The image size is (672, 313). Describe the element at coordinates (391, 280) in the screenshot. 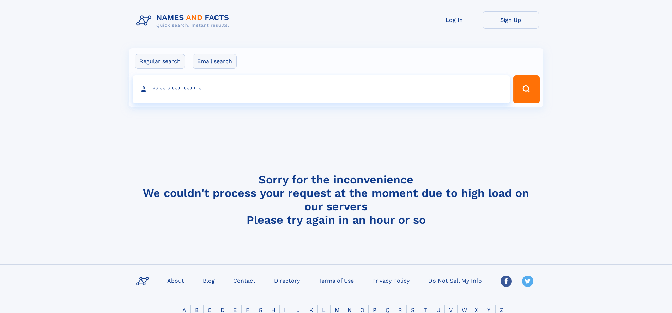

I see `a: Privacy Policy` at that location.